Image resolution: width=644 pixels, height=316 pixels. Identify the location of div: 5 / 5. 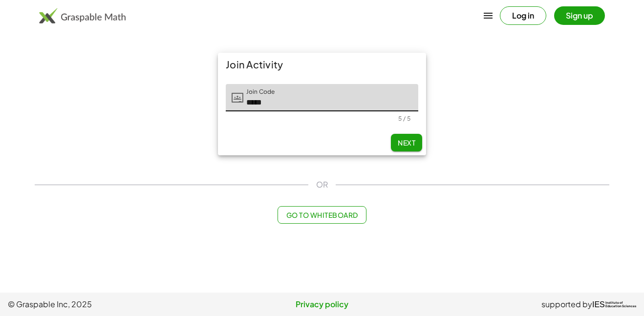
(404, 118).